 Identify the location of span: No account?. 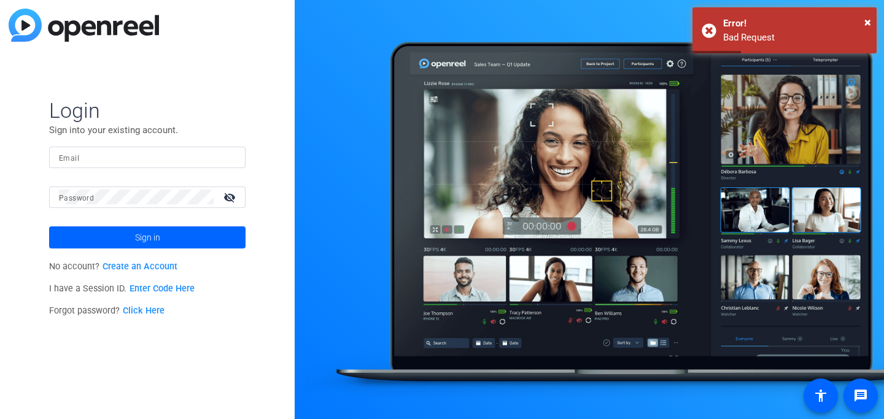
(113, 267).